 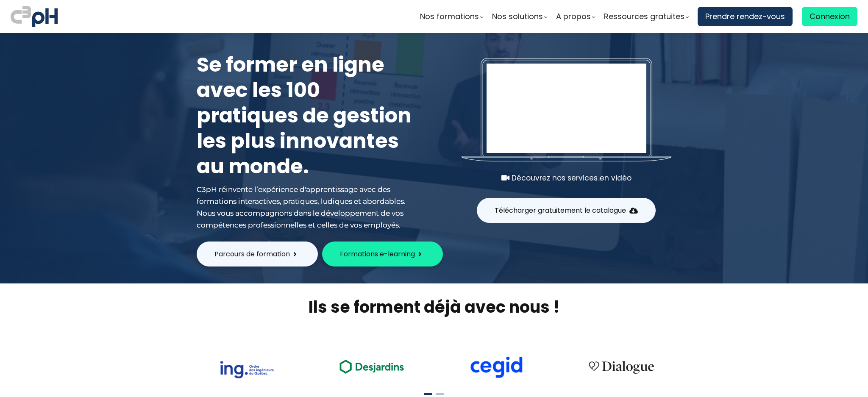 What do you see at coordinates (566, 210) in the screenshot?
I see `button: Télécharger gratuitement le catalogue` at bounding box center [566, 210].